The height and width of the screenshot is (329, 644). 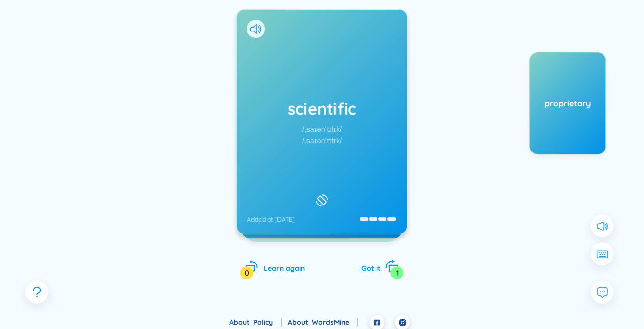 I want to click on span: rotate-right, so click(x=392, y=267).